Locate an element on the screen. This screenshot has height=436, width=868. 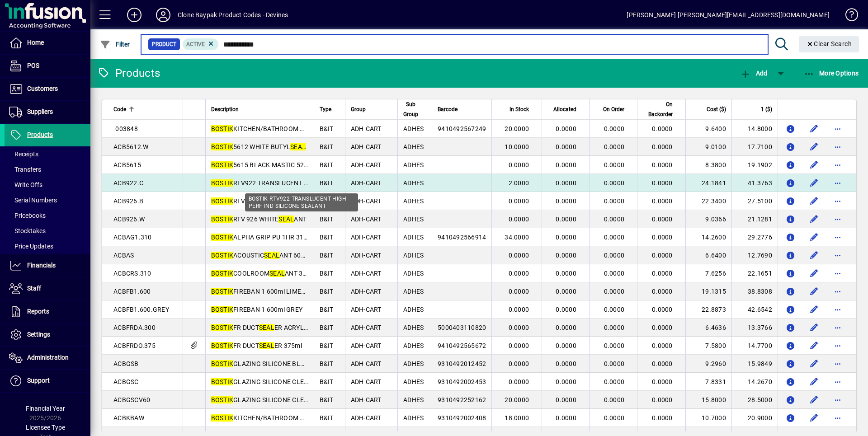
span: Suppliers is located at coordinates (40, 111).